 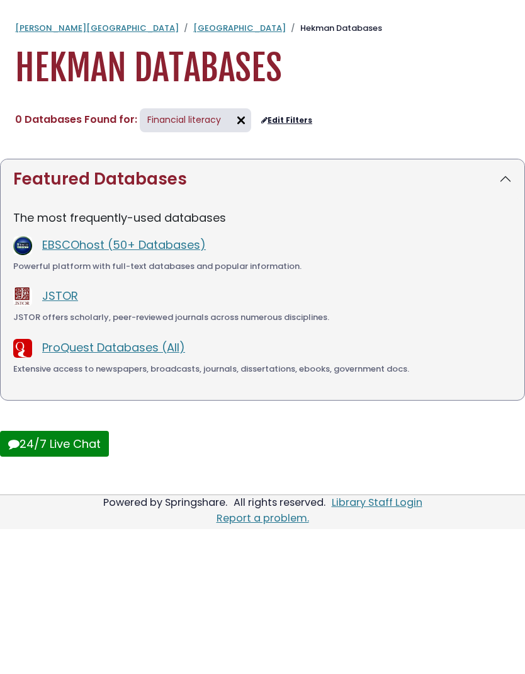 I want to click on div: All rights reserved., so click(x=280, y=502).